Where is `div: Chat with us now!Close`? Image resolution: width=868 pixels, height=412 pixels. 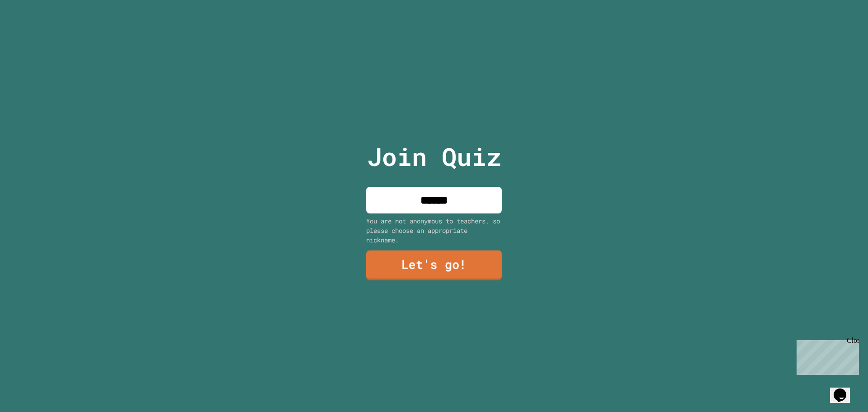
div: Chat with us now!Close is located at coordinates (33, 30).